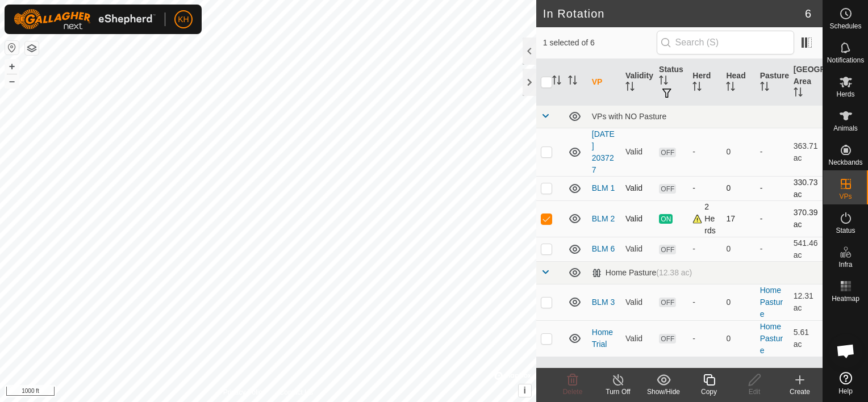 The height and width of the screenshot is (402, 868). Describe the element at coordinates (704, 82) in the screenshot. I see `th: Herd` at that location.